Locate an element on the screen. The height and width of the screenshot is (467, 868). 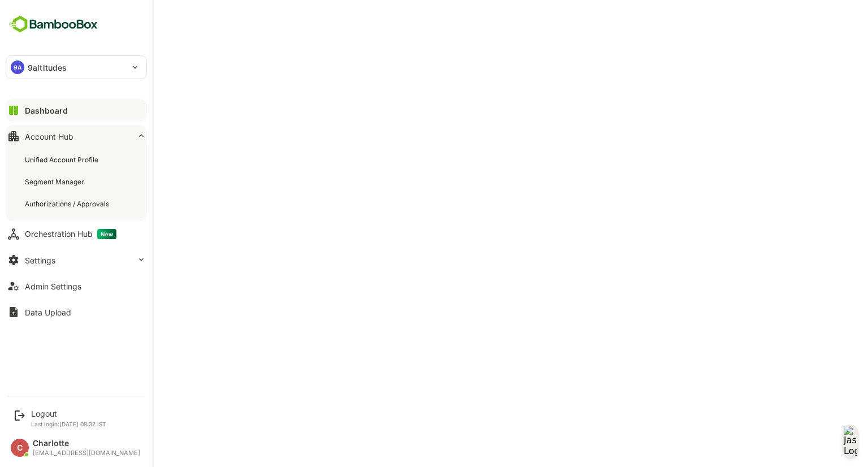
div: 9A is located at coordinates (17, 67).